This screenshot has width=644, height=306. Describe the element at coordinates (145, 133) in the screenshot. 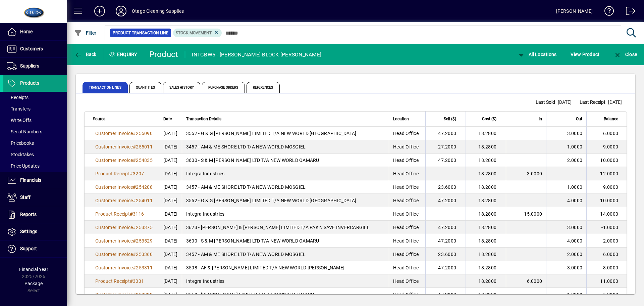

I see `span: 255090` at that location.